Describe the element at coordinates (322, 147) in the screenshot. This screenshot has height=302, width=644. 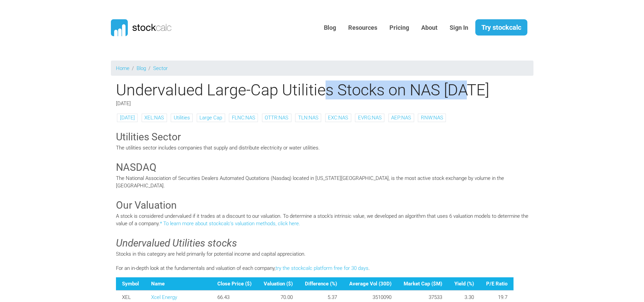
I see `p: The utilities sector includes companies that supply and distribute electricity or water utilities.` at that location.